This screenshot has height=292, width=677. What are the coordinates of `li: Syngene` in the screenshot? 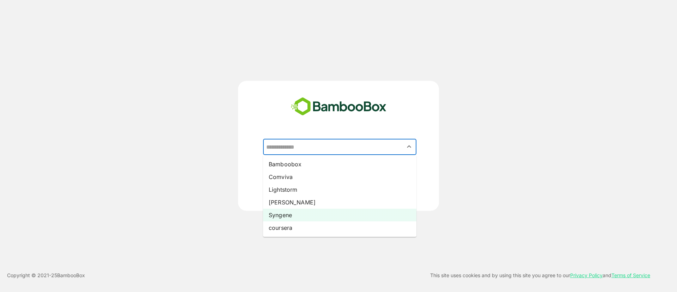 It's located at (339, 215).